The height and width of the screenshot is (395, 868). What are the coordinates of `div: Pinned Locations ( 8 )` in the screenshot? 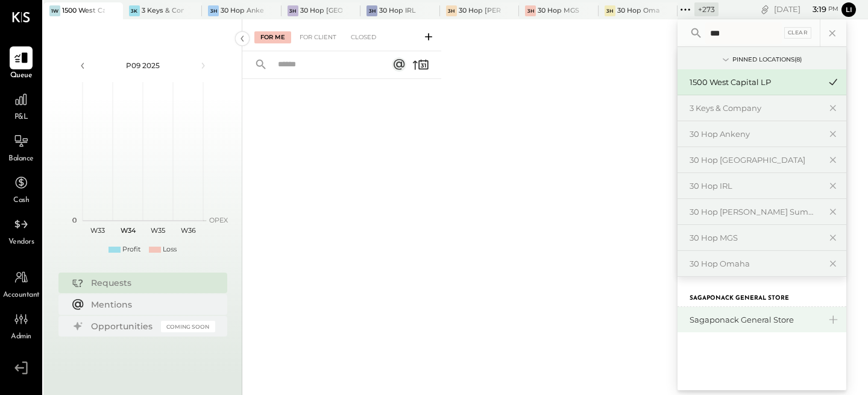 It's located at (767, 60).